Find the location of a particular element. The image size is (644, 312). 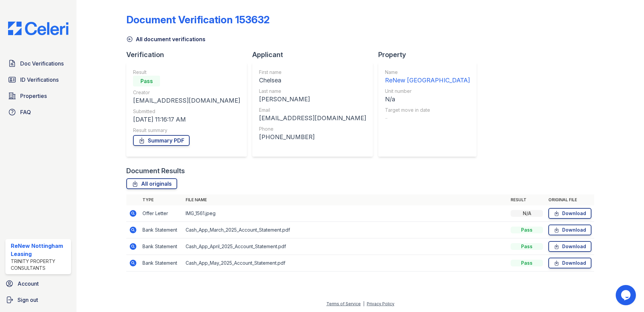

a: All document verifications is located at coordinates (166, 40).